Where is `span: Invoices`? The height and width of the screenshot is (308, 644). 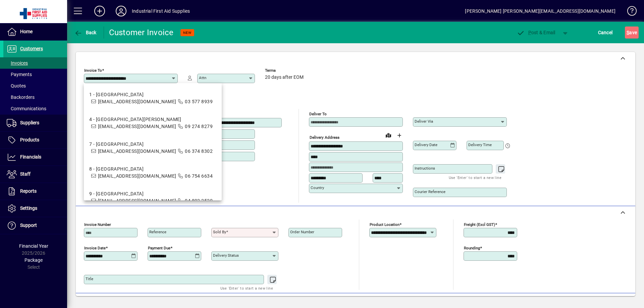
span: Invoices is located at coordinates (17, 63).